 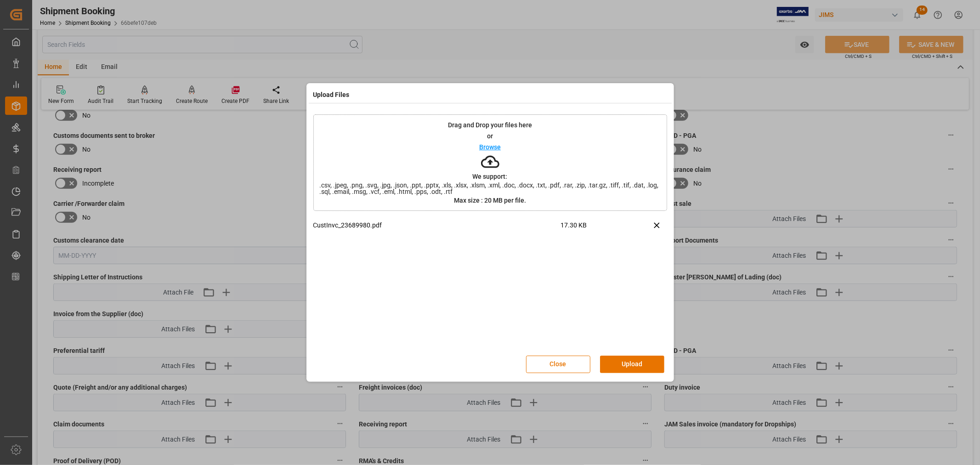 What do you see at coordinates (558, 365) in the screenshot?
I see `button: Close` at bounding box center [558, 365].